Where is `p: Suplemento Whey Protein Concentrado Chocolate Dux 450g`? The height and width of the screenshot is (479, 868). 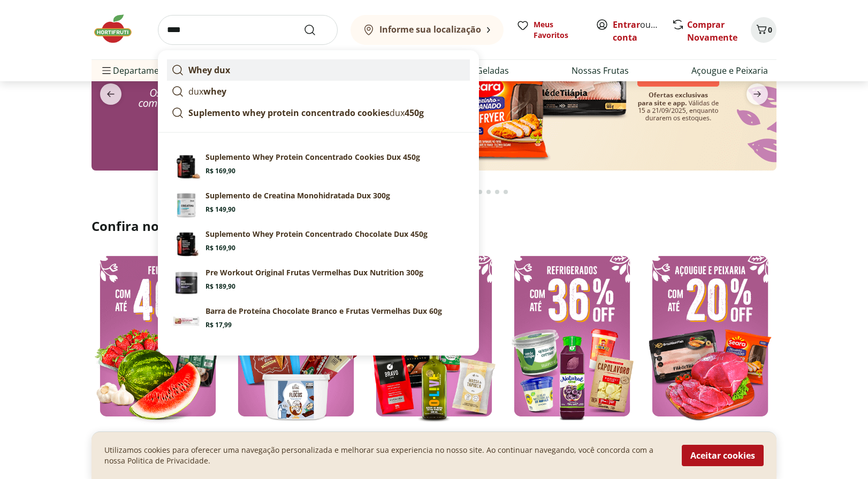
p: Suplemento Whey Protein Concentrado Chocolate Dux 450g is located at coordinates (316, 235).